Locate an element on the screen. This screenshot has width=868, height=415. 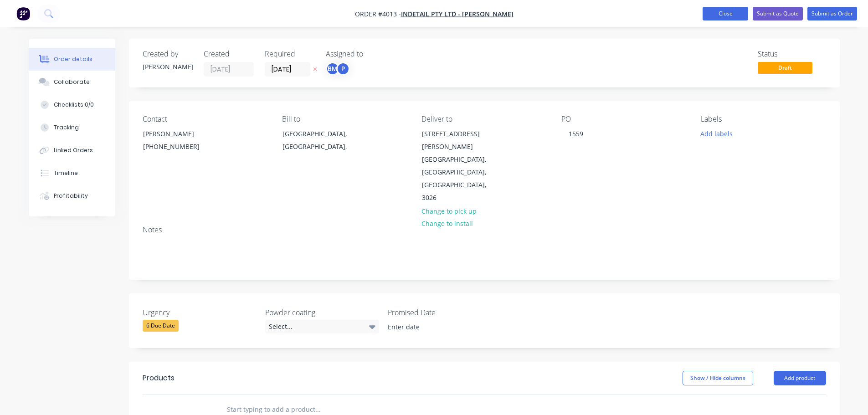
div: Select... is located at coordinates (322, 326).